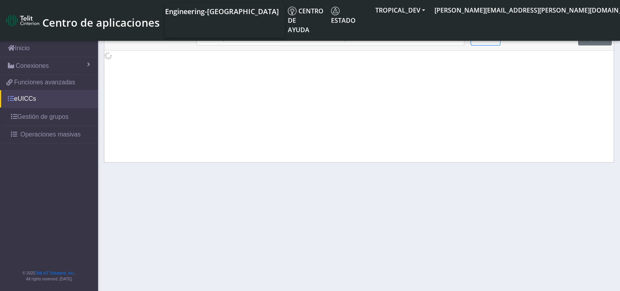 Image resolution: width=620 pixels, height=291 pixels. I want to click on span: Centro de aplicaciones, so click(101, 22).